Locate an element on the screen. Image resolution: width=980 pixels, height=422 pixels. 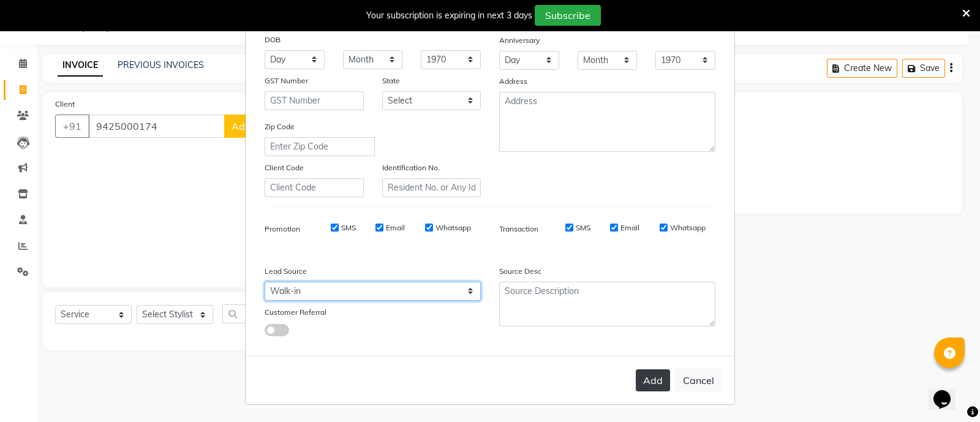
input: Resident No. or Any Id is located at coordinates (432, 187).